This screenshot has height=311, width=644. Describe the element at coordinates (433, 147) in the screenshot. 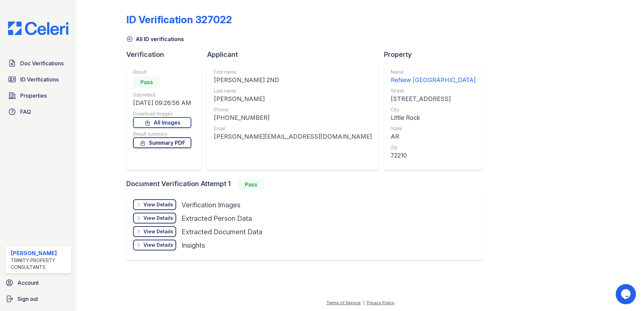

I see `div: Zip` at that location.